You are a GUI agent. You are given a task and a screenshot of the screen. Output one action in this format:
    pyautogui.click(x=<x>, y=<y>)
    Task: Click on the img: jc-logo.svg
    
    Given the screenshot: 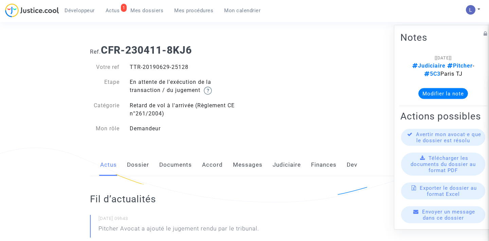 What is the action you would take?
    pyautogui.click(x=32, y=10)
    